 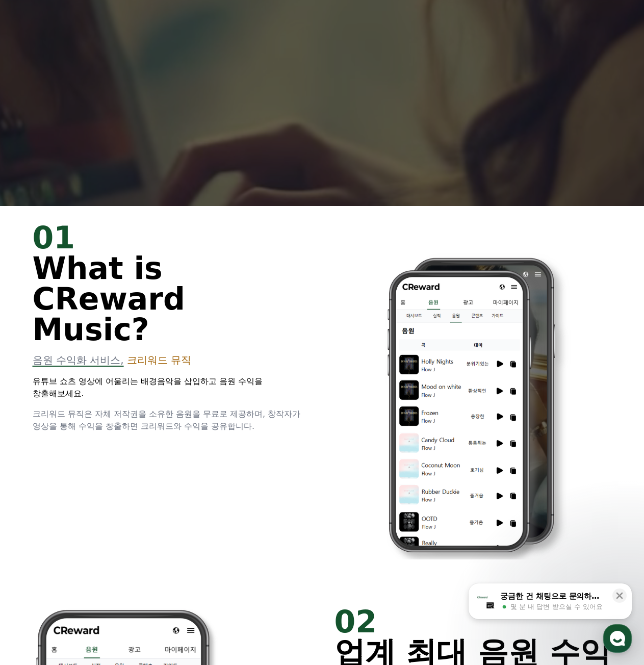 I want to click on div: 01, so click(x=171, y=238).